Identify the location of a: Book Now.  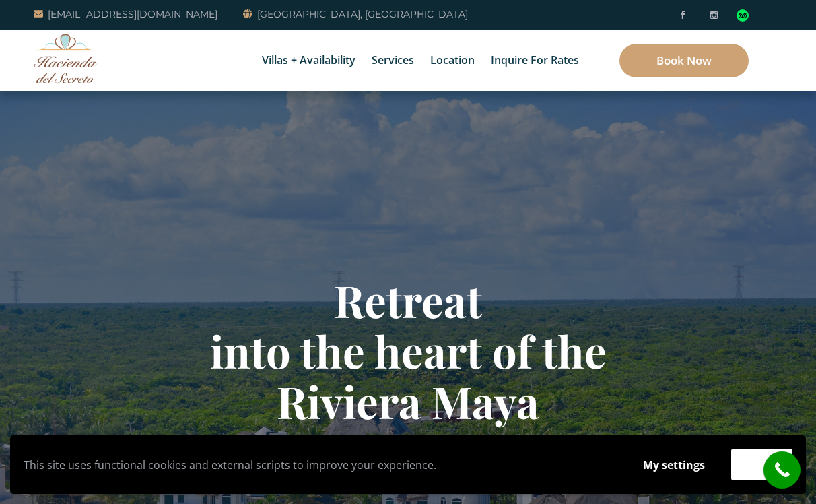
(684, 61).